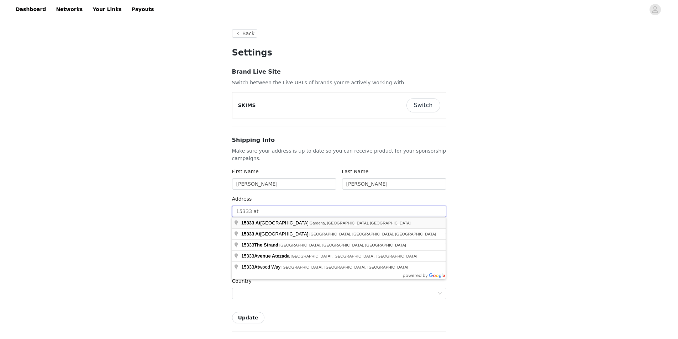 This screenshot has height=339, width=678. Describe the element at coordinates (251, 234) in the screenshot. I see `span: 15333 At` at that location.